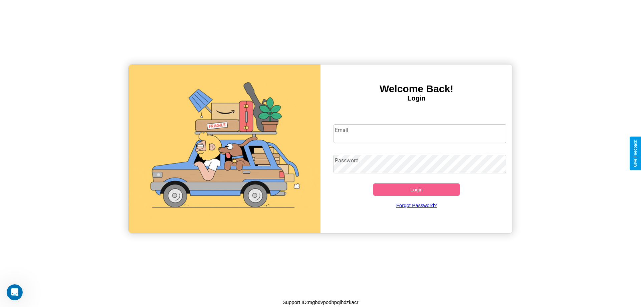 Image resolution: width=641 pixels, height=307 pixels. Describe the element at coordinates (416, 189) in the screenshot. I see `button: Login` at that location.